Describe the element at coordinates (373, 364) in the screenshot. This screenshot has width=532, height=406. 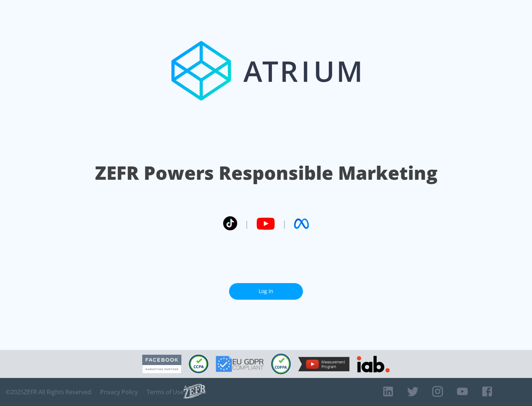
I see `img: IAB` at that location.